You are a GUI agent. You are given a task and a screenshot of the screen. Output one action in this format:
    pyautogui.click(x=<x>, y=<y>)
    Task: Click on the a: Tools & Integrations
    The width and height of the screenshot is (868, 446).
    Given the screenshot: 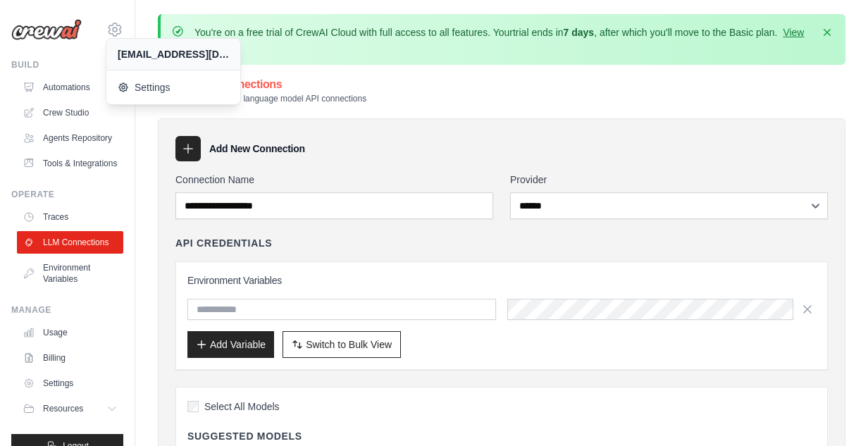 What is the action you would take?
    pyautogui.click(x=70, y=164)
    